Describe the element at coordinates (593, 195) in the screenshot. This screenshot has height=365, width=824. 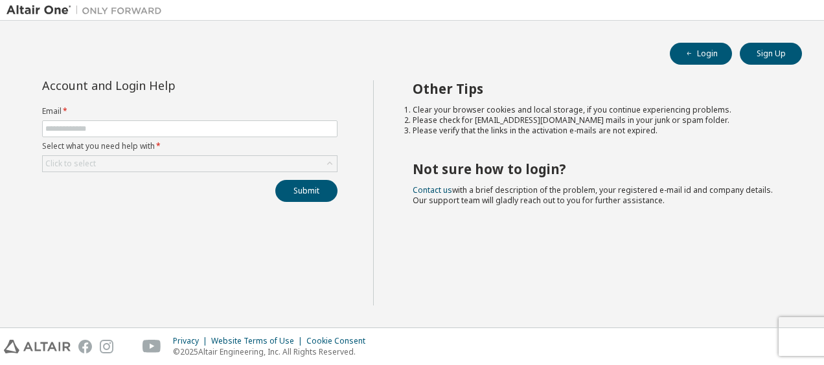
I see `span: with a brief description of the problem, your registered e-mail id and company details. Our suppo...` at that location.